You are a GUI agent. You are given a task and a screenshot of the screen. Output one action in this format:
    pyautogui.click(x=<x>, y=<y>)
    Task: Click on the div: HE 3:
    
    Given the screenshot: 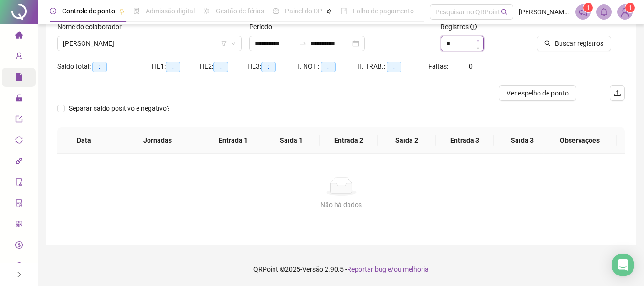 What is the action you would take?
    pyautogui.click(x=271, y=66)
    